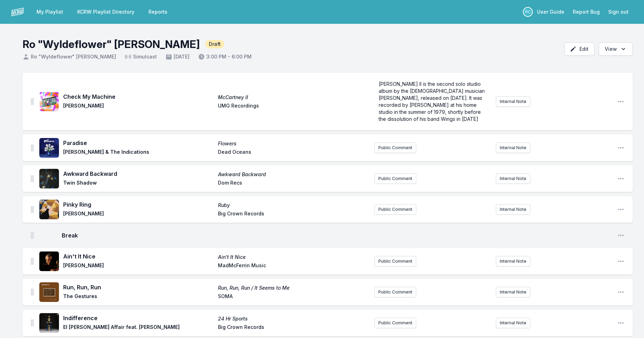 Image resolution: width=644 pixels, height=338 pixels. I want to click on a: Reports, so click(158, 12).